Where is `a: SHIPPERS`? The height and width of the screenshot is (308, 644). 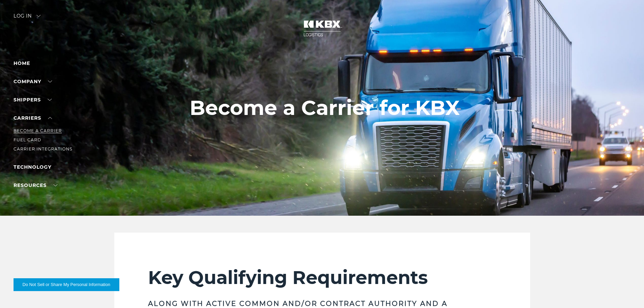 a: SHIPPERS is located at coordinates (32, 100).